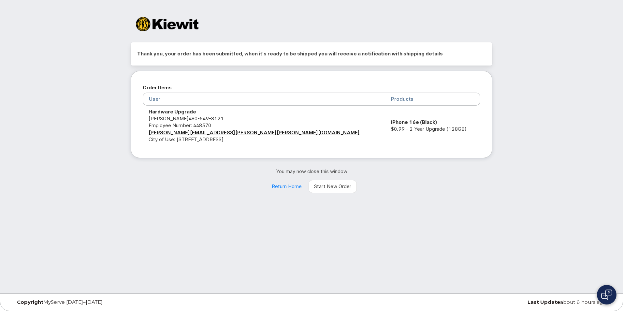 Image resolution: width=623 pixels, height=311 pixels. What do you see at coordinates (607, 295) in the screenshot?
I see `img: Open chat` at bounding box center [607, 295].